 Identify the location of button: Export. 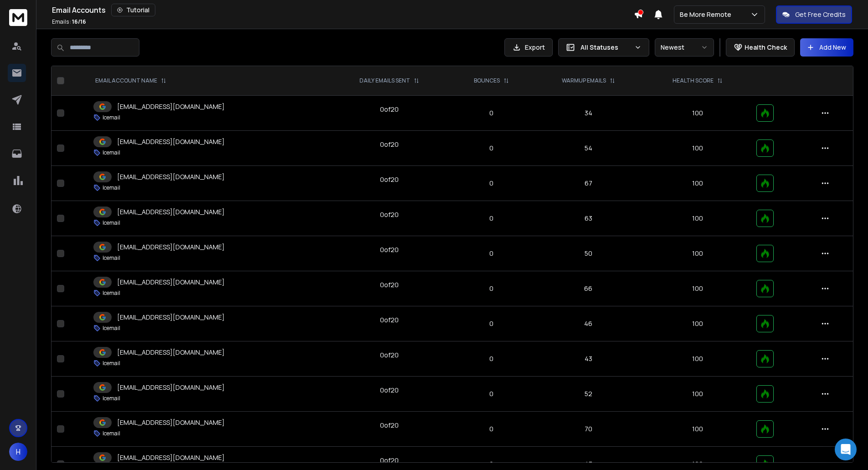
(528, 47).